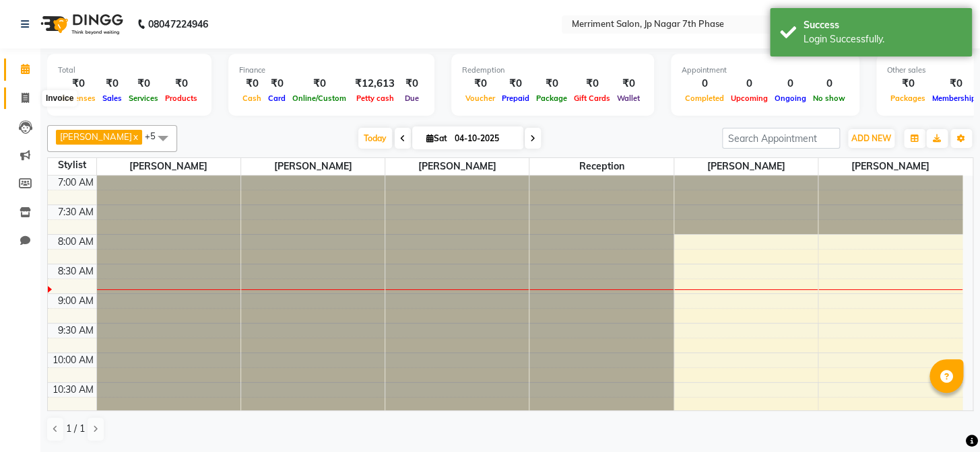 This screenshot has width=980, height=452. I want to click on span: Package, so click(551, 98).